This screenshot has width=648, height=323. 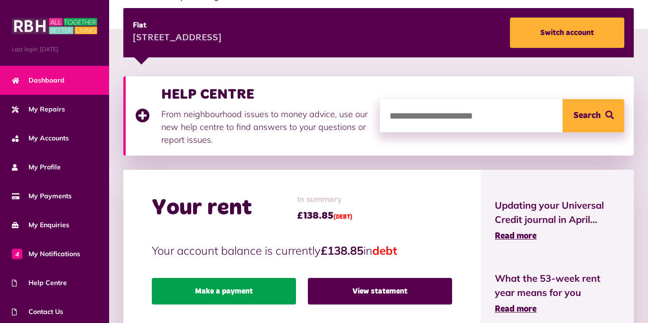 I want to click on a: Make a payment, so click(x=224, y=291).